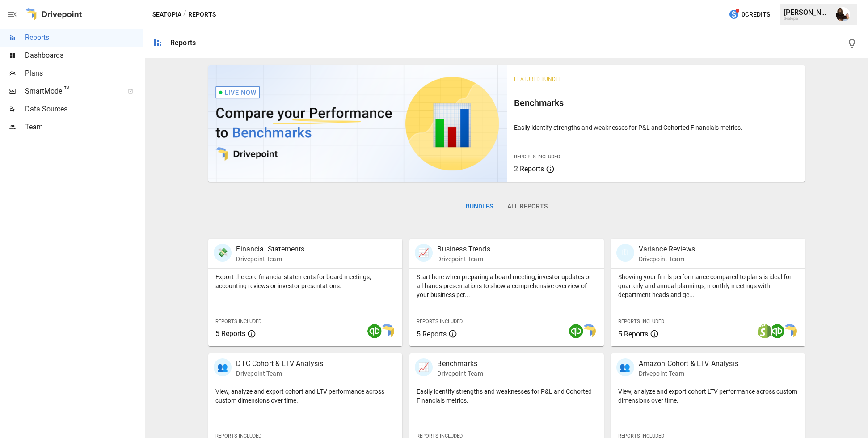  I want to click on span: SmartModel, so click(72, 91).